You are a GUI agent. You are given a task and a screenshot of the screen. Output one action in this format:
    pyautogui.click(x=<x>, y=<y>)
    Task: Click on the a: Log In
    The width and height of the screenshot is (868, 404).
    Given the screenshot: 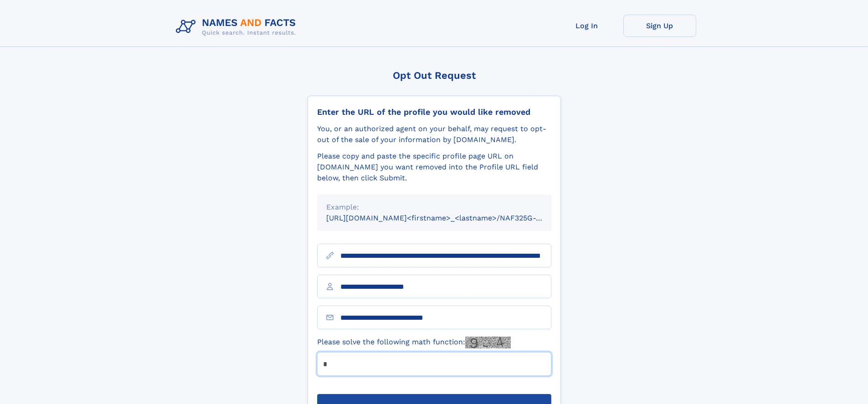 What is the action you would take?
    pyautogui.click(x=587, y=25)
    